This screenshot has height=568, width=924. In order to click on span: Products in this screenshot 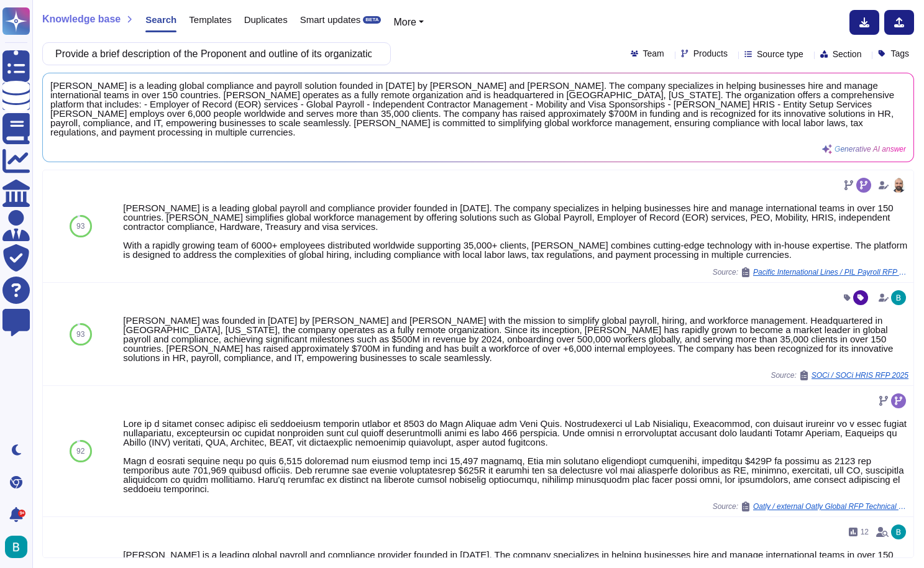, I will do `click(710, 54)`.